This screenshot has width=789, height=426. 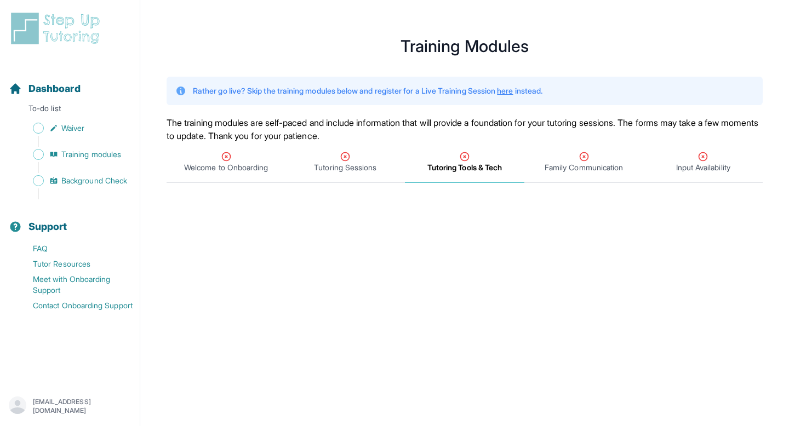 I want to click on a: Training modules, so click(x=74, y=154).